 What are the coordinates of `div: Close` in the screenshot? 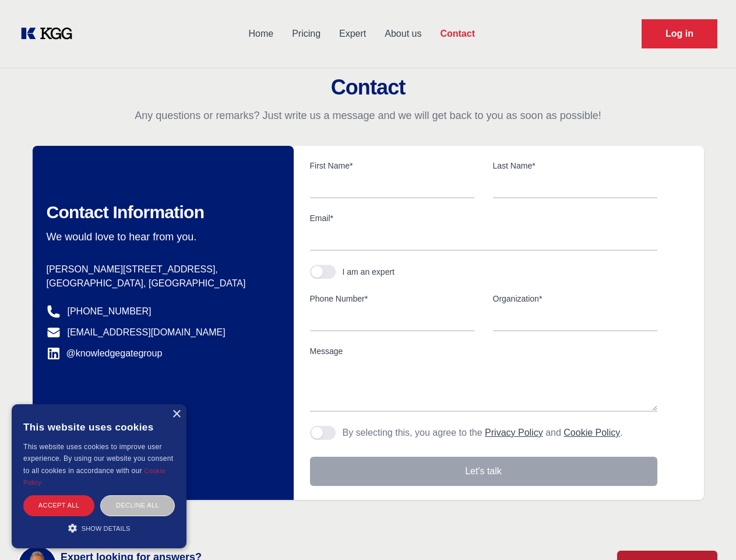 It's located at (176, 414).